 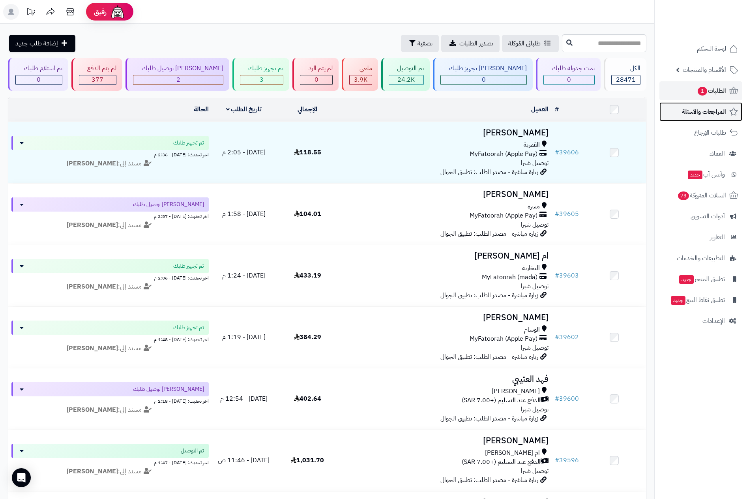 What do you see at coordinates (315, 74) in the screenshot?
I see `a: لم يتم الرد 0` at bounding box center [315, 74].